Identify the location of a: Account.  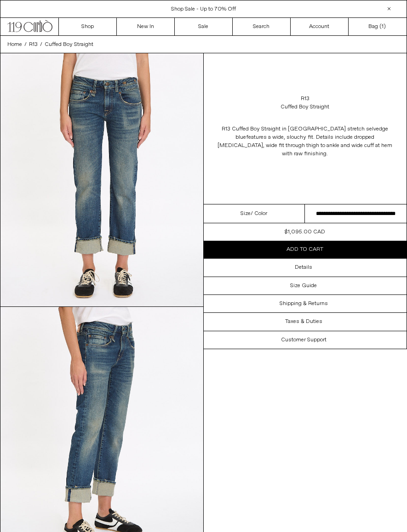
(319, 27).